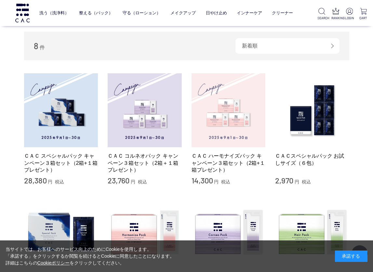 The image size is (373, 272). What do you see at coordinates (119, 180) in the screenshot?
I see `span: 23,760` at bounding box center [119, 180].